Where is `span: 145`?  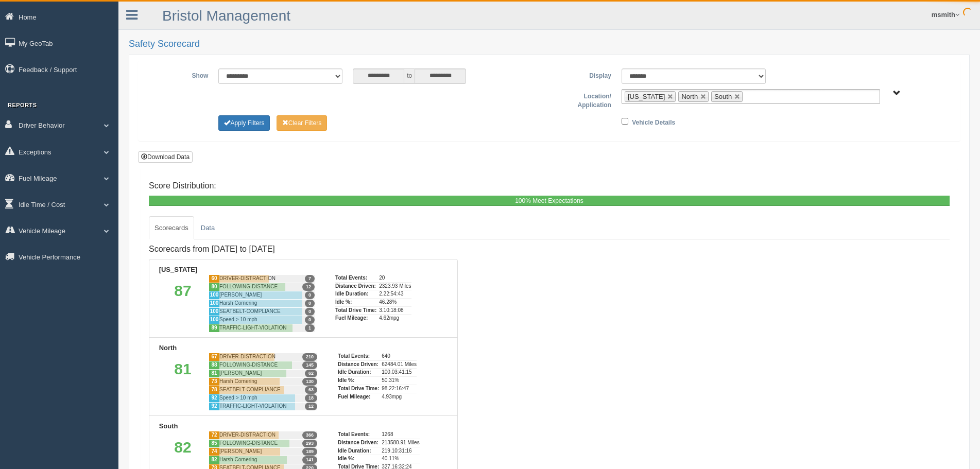
span: 145 is located at coordinates (310, 365).